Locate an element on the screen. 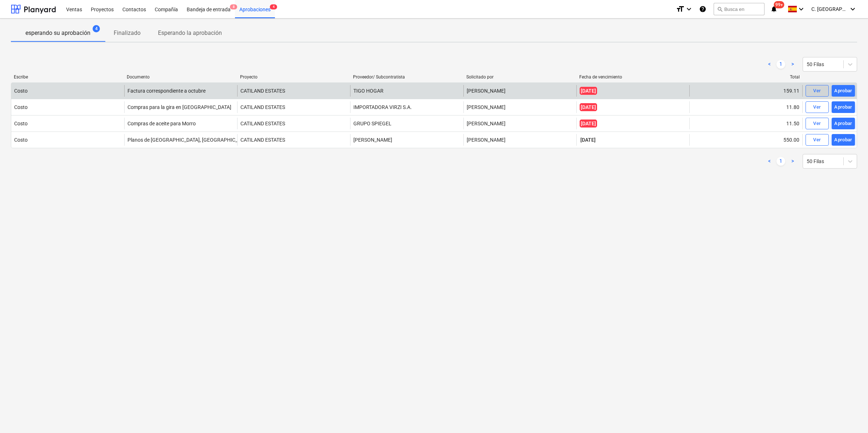 The image size is (868, 433). i: format_size is located at coordinates (680, 9).